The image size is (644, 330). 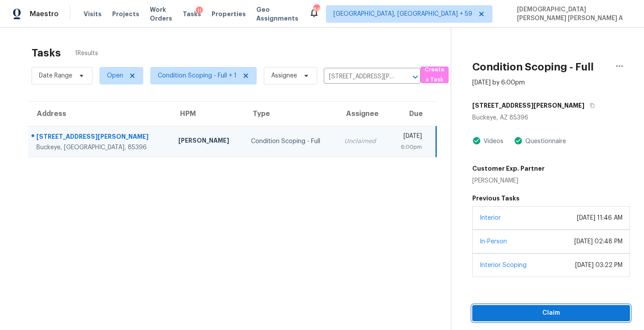 What do you see at coordinates (435, 75) in the screenshot?
I see `span: Create a Task` at bounding box center [435, 75].